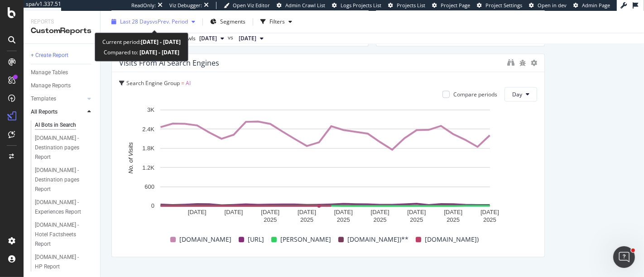 This screenshot has height=277, width=644. I want to click on span: vs, so click(231, 37).